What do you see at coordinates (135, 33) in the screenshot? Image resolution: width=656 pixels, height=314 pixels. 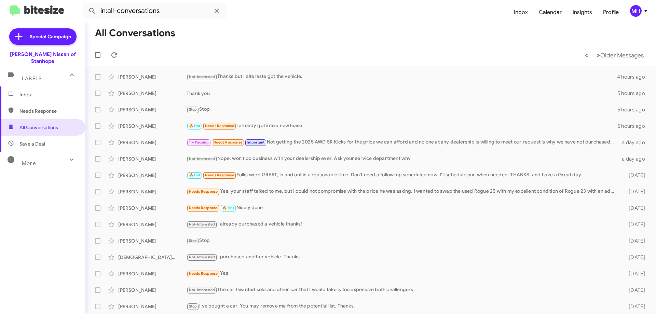 I see `h1: All Conversations` at bounding box center [135, 33].